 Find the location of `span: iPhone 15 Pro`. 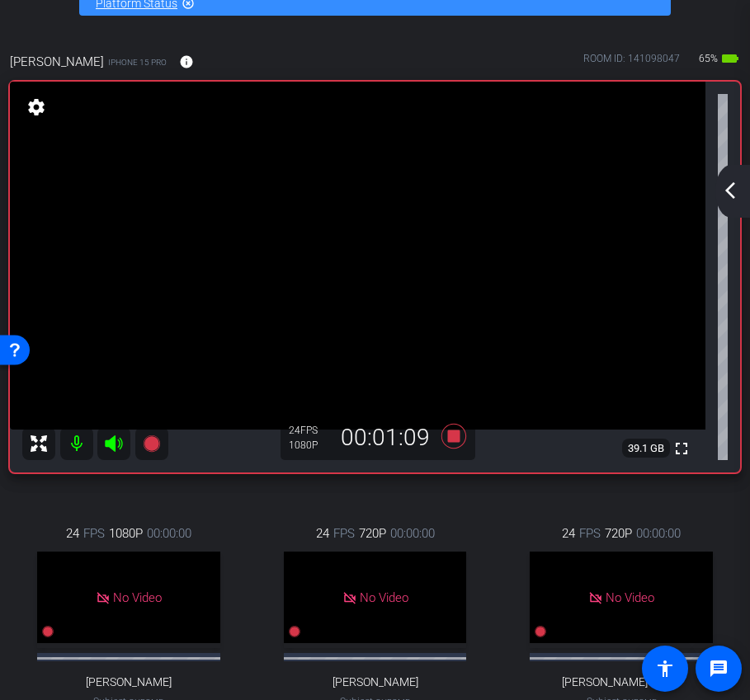

span: iPhone 15 Pro is located at coordinates (137, 61).